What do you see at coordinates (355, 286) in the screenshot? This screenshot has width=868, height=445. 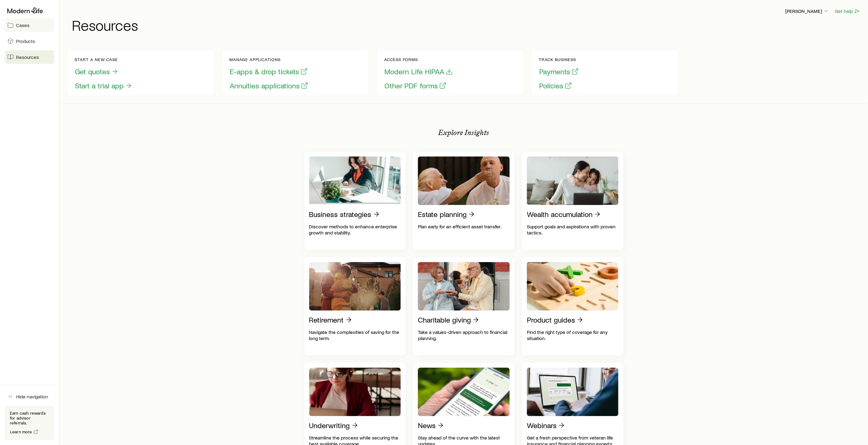 I see `img: Retirement` at bounding box center [355, 286].